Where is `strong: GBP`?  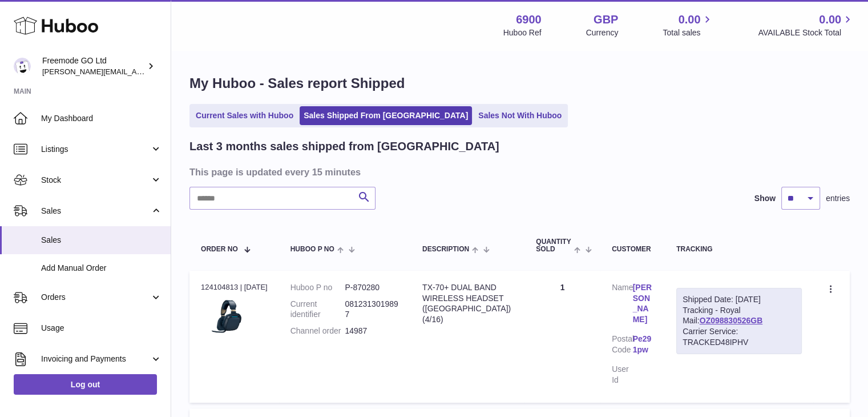
strong: GBP is located at coordinates (605, 20).